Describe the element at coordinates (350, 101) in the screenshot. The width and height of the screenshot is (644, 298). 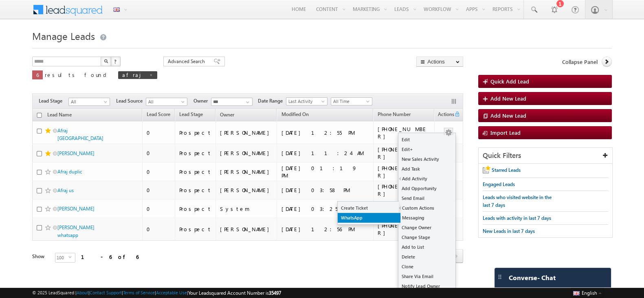
I see `span: All Time` at that location.